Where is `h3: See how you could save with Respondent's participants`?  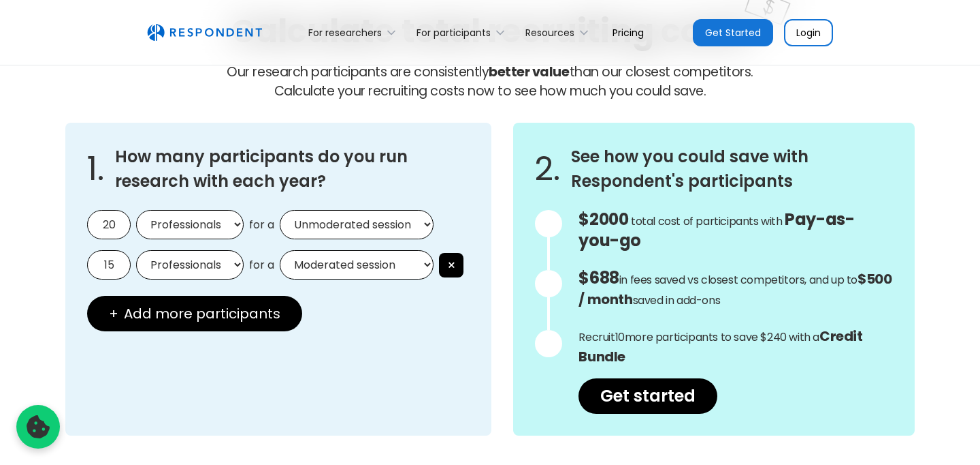 h3: See how you could save with Respondent's participants is located at coordinates (732, 169).